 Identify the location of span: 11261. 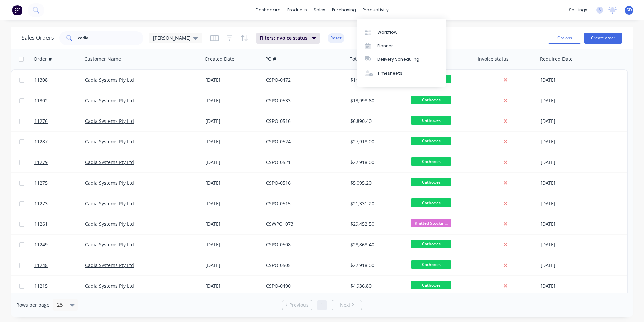
(41, 224).